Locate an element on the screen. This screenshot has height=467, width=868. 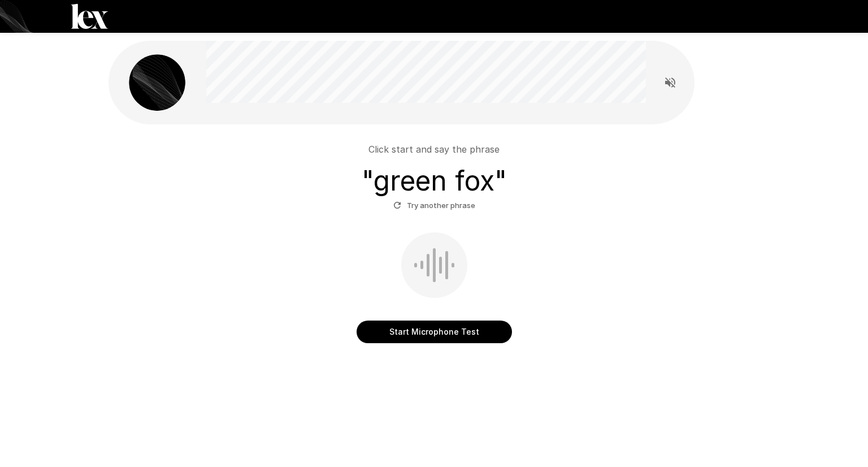
p: Click start and say the phrase is located at coordinates (434, 149).